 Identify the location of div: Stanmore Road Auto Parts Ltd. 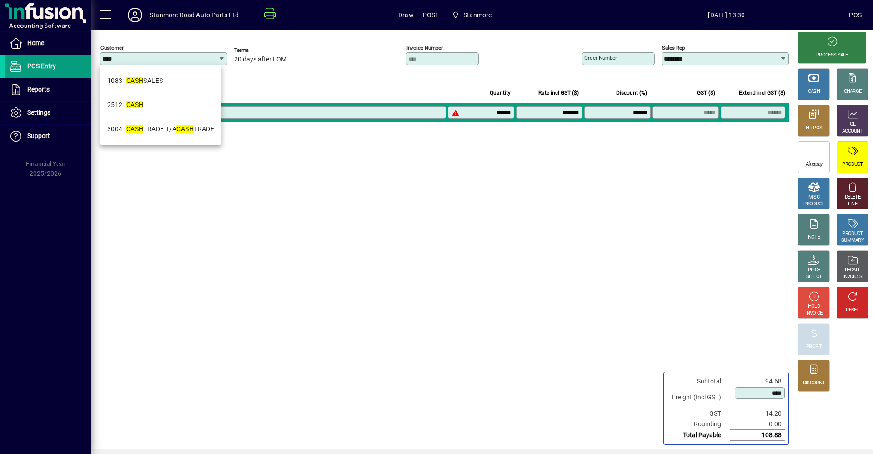
(194, 15).